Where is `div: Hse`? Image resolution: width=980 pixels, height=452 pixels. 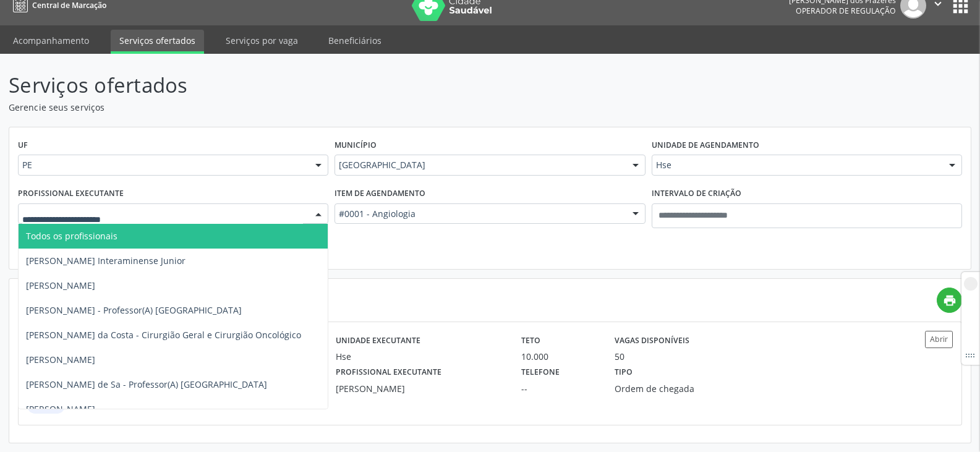 div: Hse is located at coordinates (419, 356).